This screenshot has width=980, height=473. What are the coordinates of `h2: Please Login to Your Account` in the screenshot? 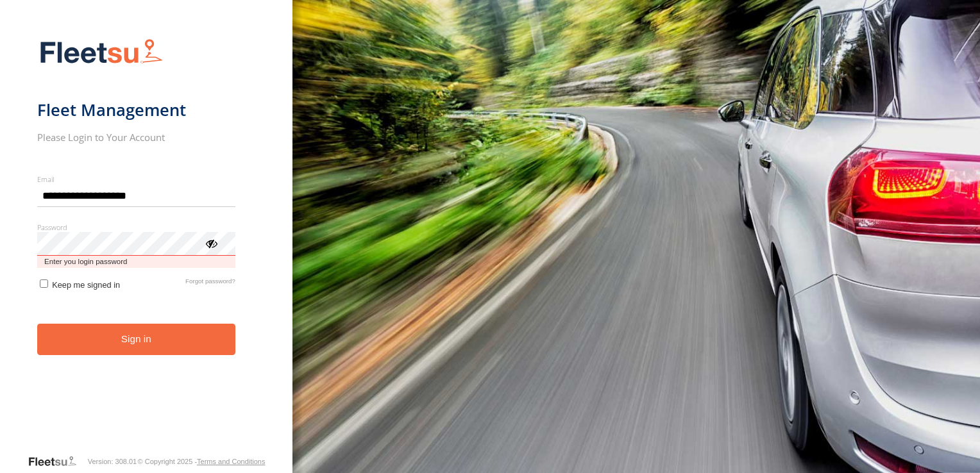 It's located at (136, 137).